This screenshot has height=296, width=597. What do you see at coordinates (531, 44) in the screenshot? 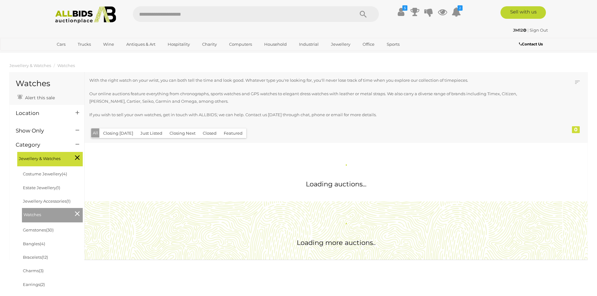
I see `b: Contact Us` at bounding box center [531, 44].